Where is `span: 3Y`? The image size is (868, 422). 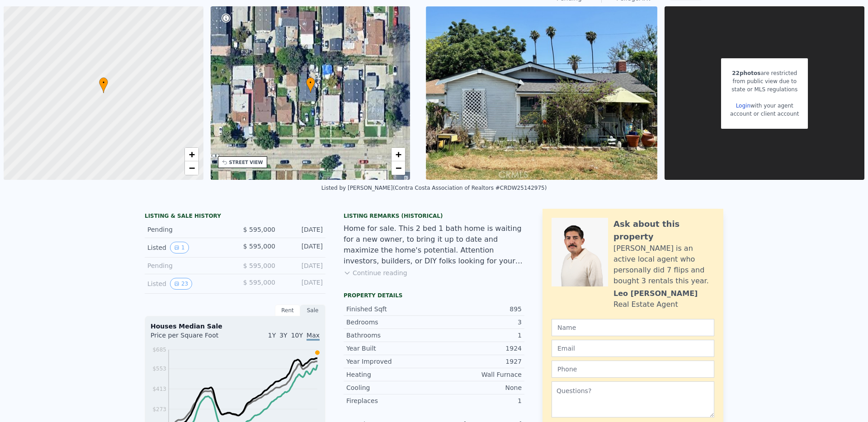 span: 3Y is located at coordinates (283, 335).